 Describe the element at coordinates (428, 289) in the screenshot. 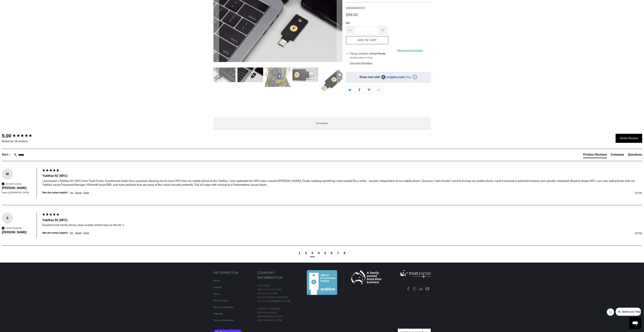

I see `a: Trust Panda Australia on YouTube` at that location.